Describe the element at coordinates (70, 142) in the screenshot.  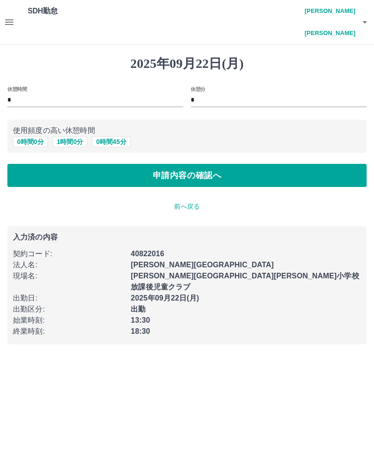
I see `button: 1時間0分` at that location.